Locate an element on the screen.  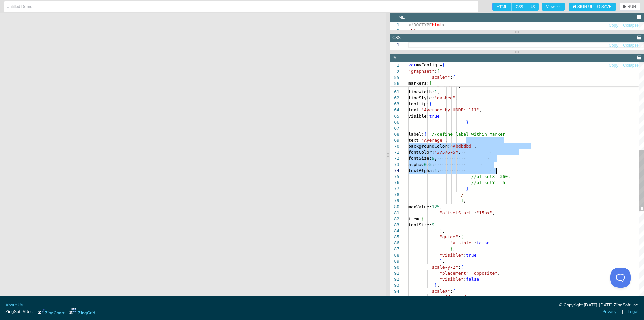
div: 75 is located at coordinates (395, 176).